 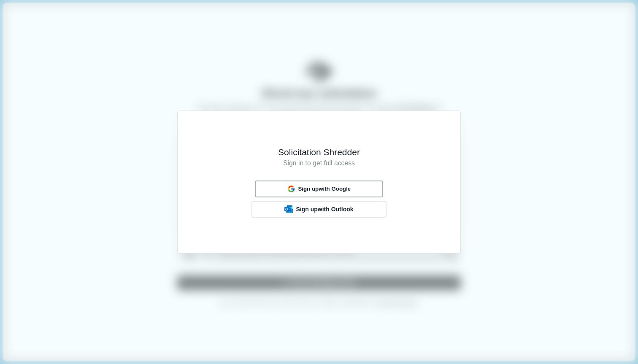 I want to click on button: Sign upwith Google, so click(x=319, y=188).